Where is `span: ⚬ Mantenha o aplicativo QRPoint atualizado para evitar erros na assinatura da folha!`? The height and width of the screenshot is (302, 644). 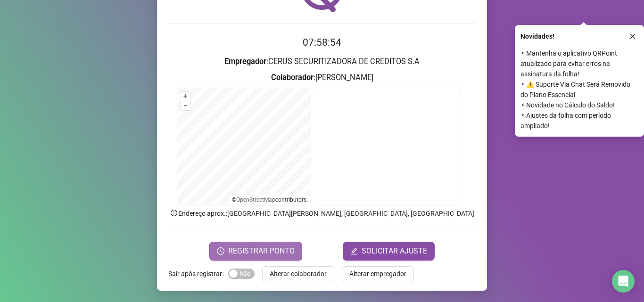
span: ⚬ Mantenha o aplicativo QRPoint atualizado para evitar erros na assinatura da folha! is located at coordinates (579, 64).